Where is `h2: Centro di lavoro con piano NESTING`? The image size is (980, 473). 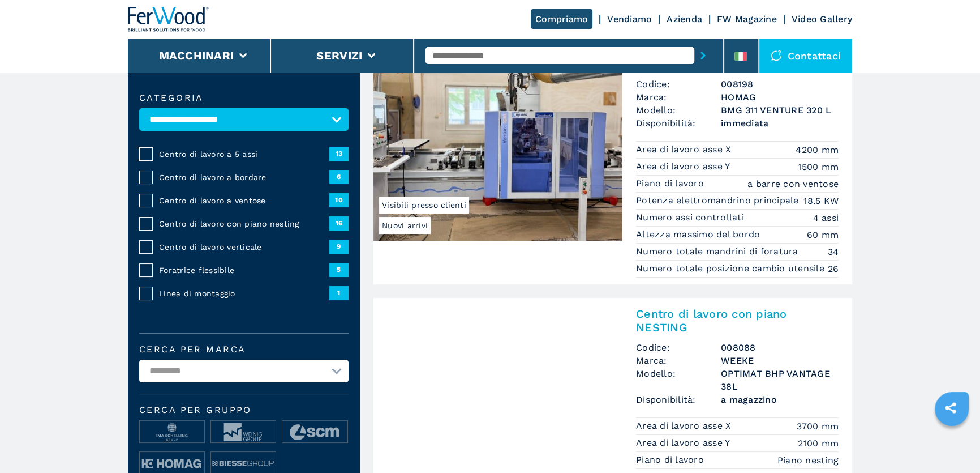
h2: Centro di lavoro con piano NESTING is located at coordinates (737, 321).